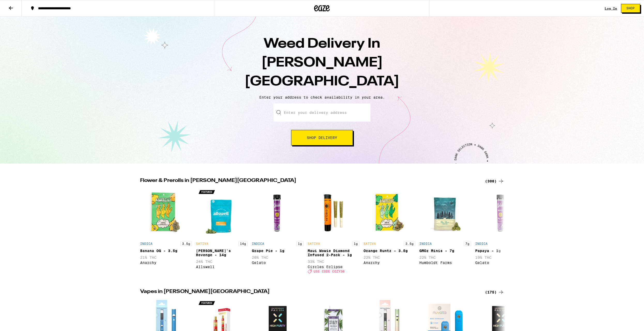  Describe the element at coordinates (334, 267) in the screenshot. I see `div: Circles Eclipse` at that location.